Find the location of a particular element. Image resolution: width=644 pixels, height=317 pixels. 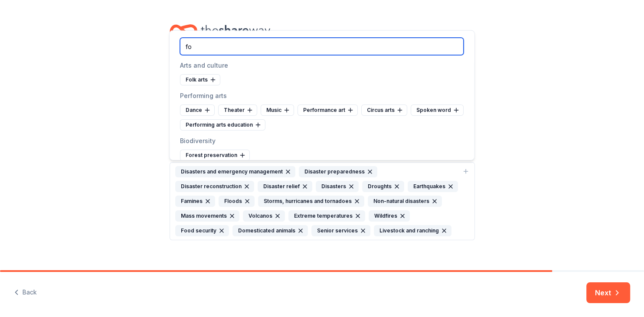

div: Folk arts is located at coordinates (200, 80).